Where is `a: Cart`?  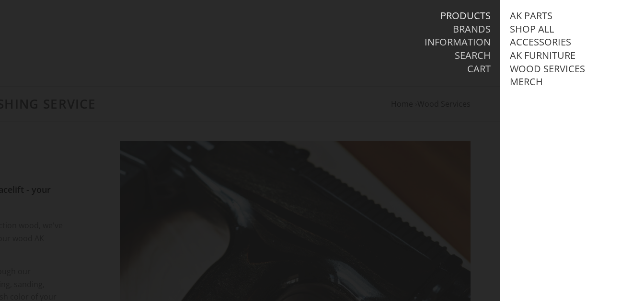
a: Cart is located at coordinates (479, 69).